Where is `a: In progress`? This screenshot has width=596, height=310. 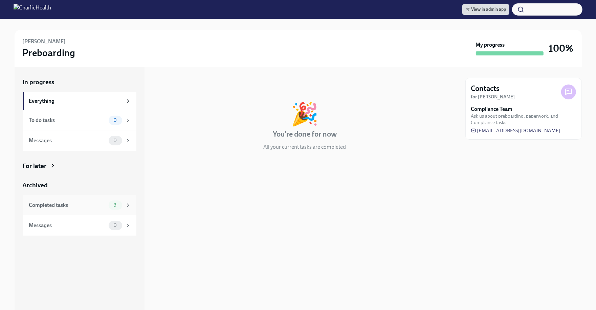
a: In progress is located at coordinates (79, 82).